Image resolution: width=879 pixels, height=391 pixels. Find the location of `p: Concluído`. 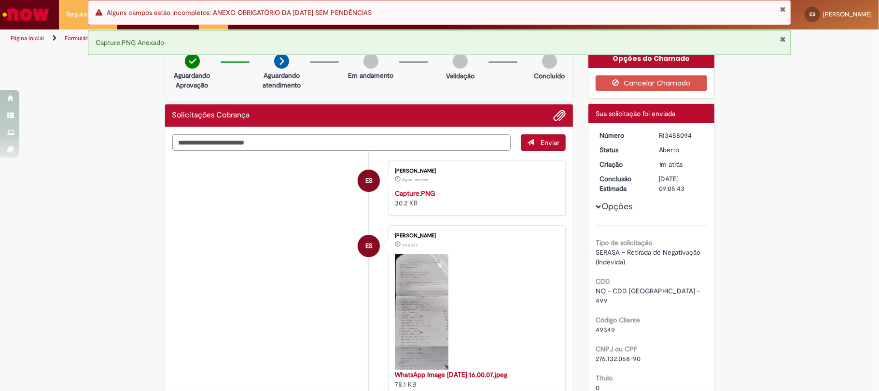

p: Concluído is located at coordinates (549, 76).